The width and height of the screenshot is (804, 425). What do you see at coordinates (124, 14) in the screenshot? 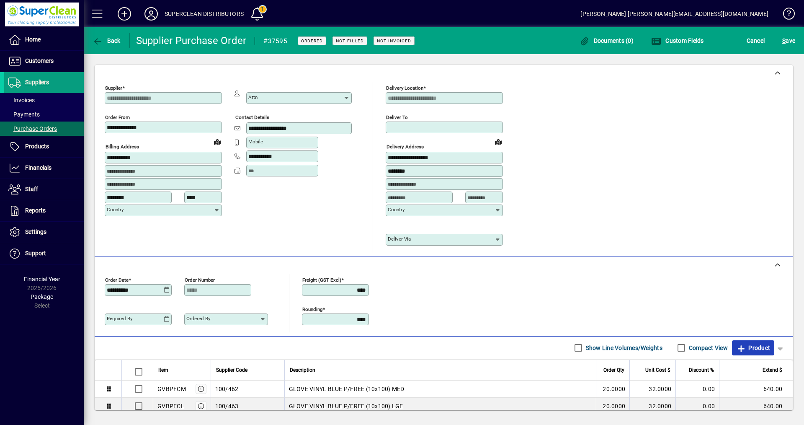
I see `button: Add` at bounding box center [124, 14].